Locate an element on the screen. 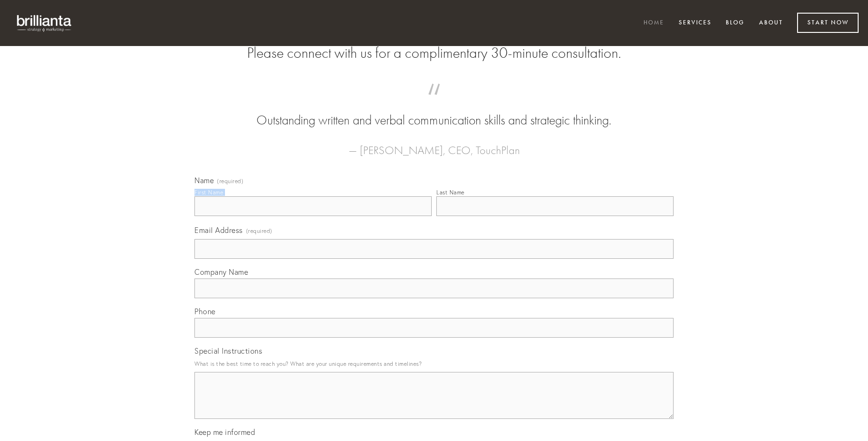 The width and height of the screenshot is (868, 441). span: Phone is located at coordinates (205, 312).